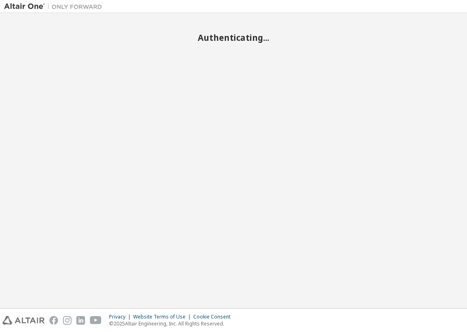 This screenshot has height=332, width=467. What do you see at coordinates (67, 320) in the screenshot?
I see `img: instagram.svg` at bounding box center [67, 320].